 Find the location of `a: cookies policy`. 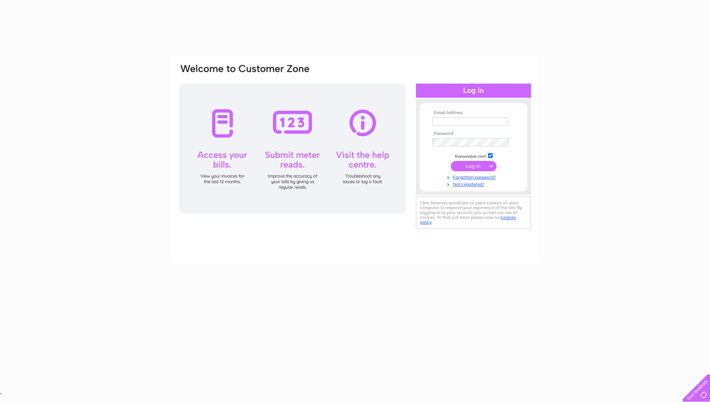

a: cookies policy is located at coordinates (468, 220).